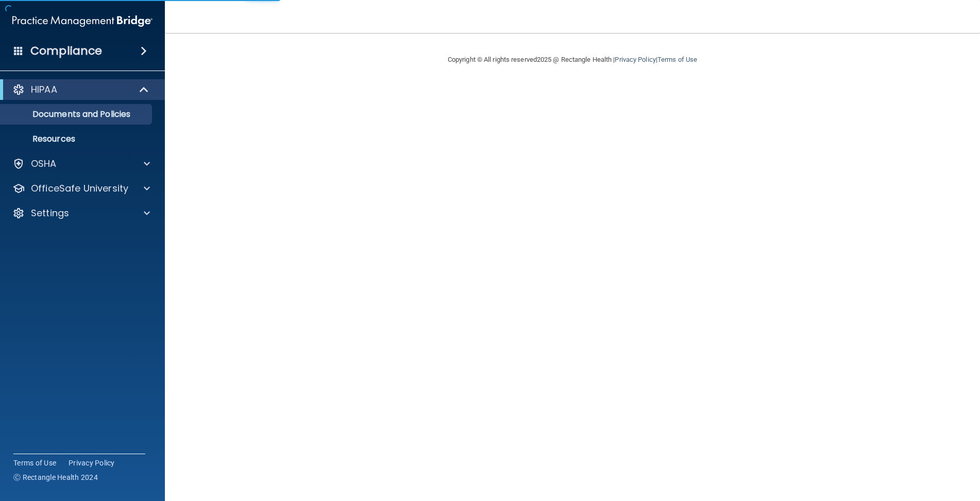  What do you see at coordinates (56, 477) in the screenshot?
I see `span: Ⓒ Rectangle Health 2024` at bounding box center [56, 477].